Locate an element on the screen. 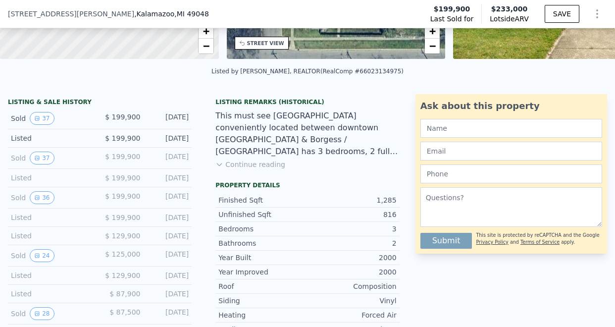 The image size is (615, 327). button: Submit is located at coordinates (446, 241).